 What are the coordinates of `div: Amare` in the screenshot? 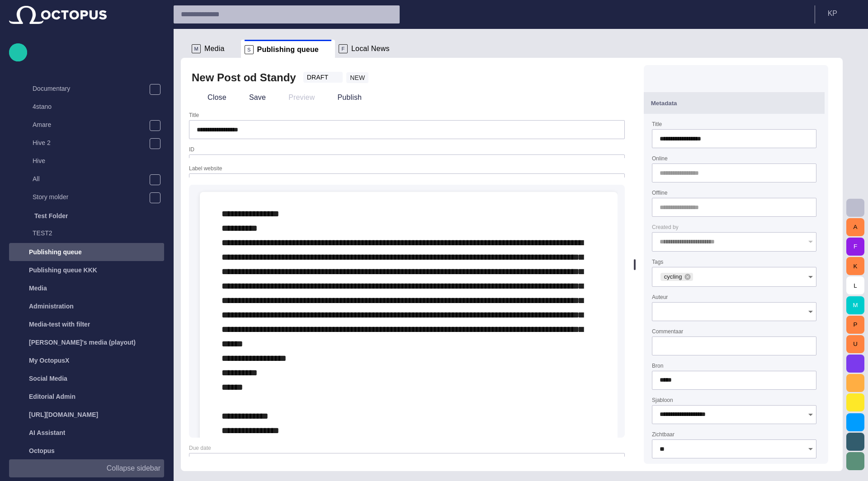 It's located at (89, 125).